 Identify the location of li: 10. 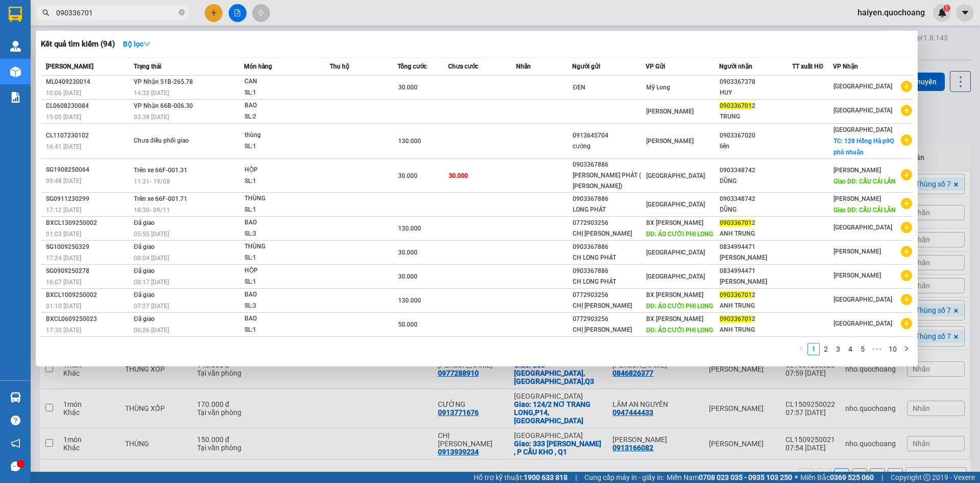
(893, 349).